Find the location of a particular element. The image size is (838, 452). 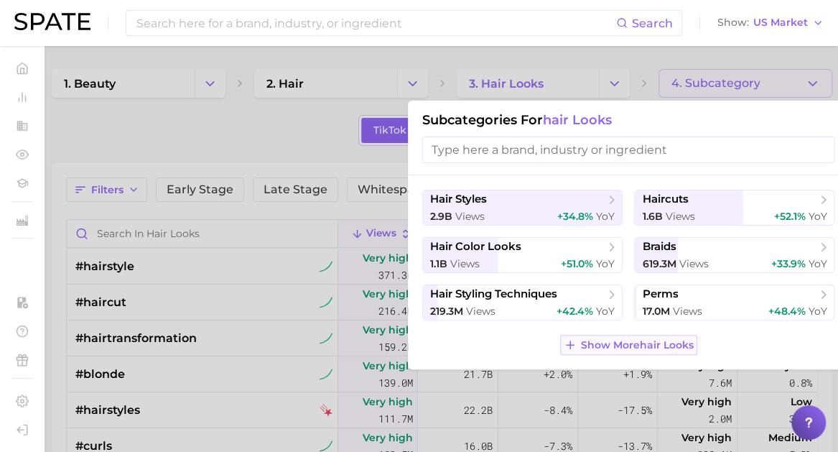

button: braids619.3m views+33.9% YoY is located at coordinates (734, 255).